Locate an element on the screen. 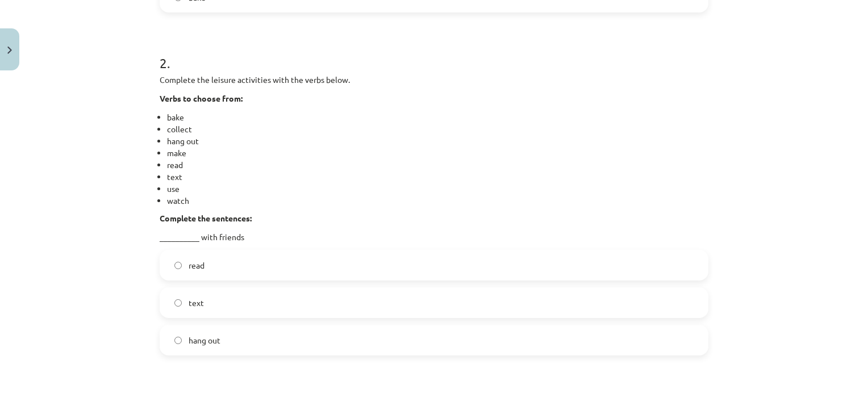  li: bake is located at coordinates (438, 117).